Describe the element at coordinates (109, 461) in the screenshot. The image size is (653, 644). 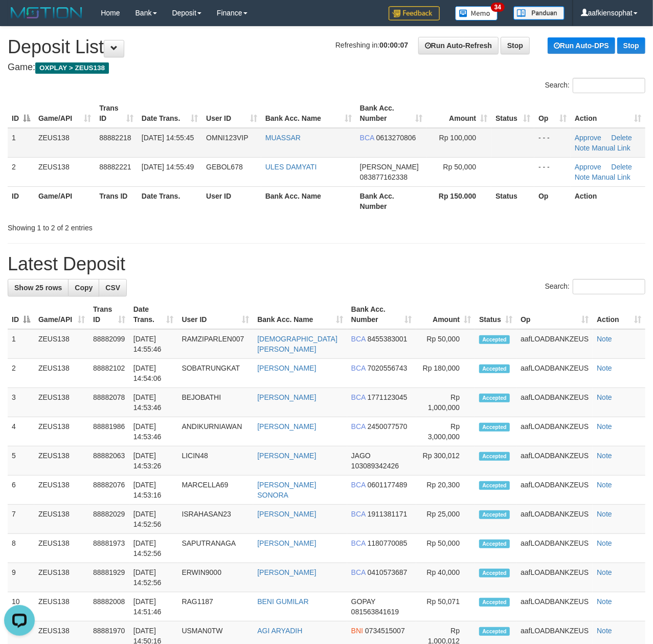
I see `td: 88882063` at that location.